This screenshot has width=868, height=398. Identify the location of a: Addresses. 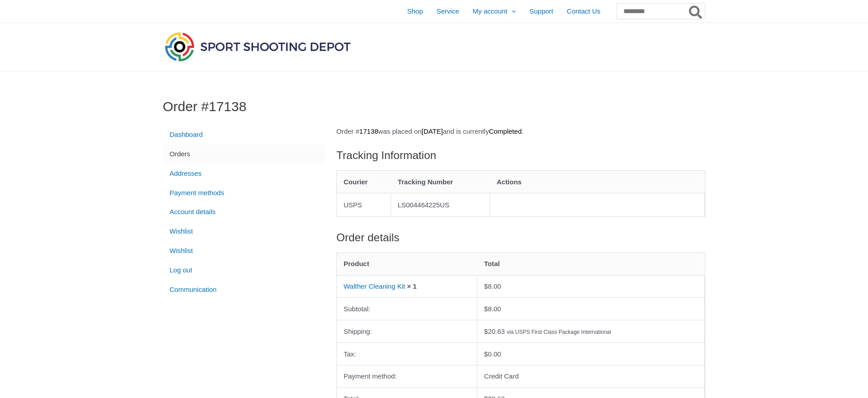
(244, 173).